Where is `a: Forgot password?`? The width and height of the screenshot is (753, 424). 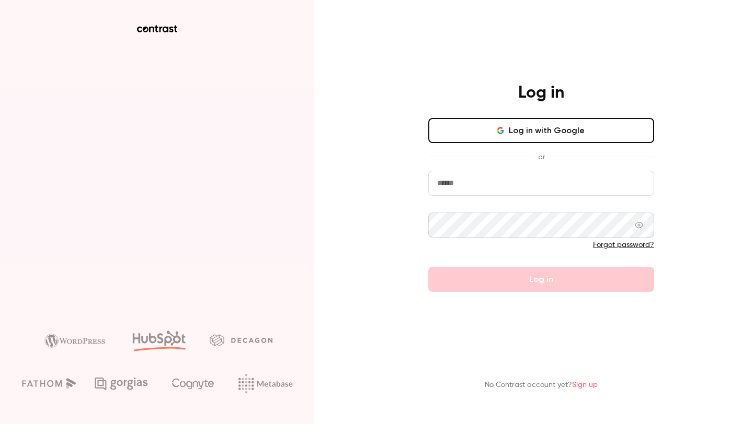
a: Forgot password? is located at coordinates (623, 245).